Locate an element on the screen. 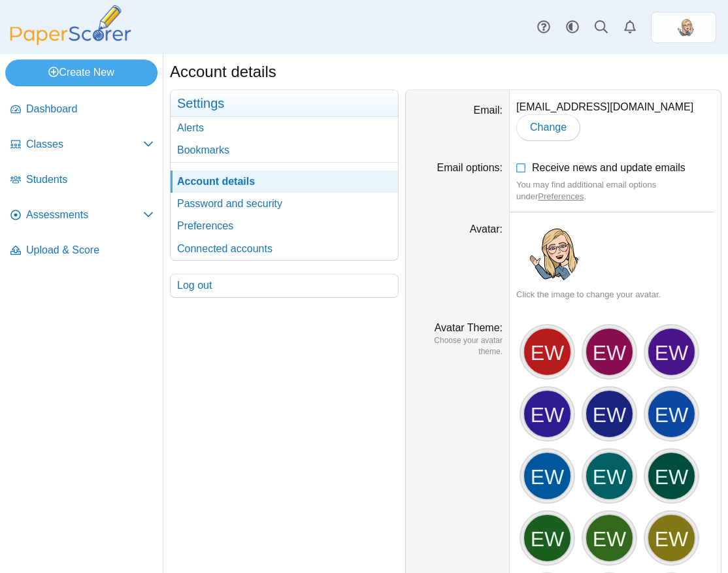 The image size is (728, 573). div: Click the image to change your avatar. is located at coordinates (615, 294).